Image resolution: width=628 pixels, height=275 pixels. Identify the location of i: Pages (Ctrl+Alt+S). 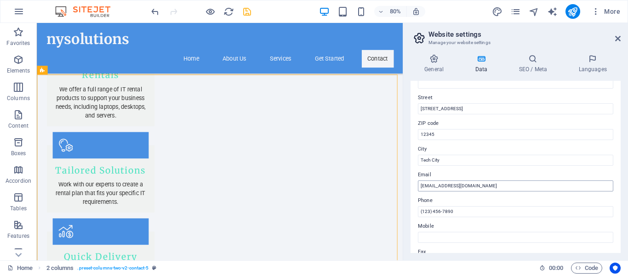
(515, 11).